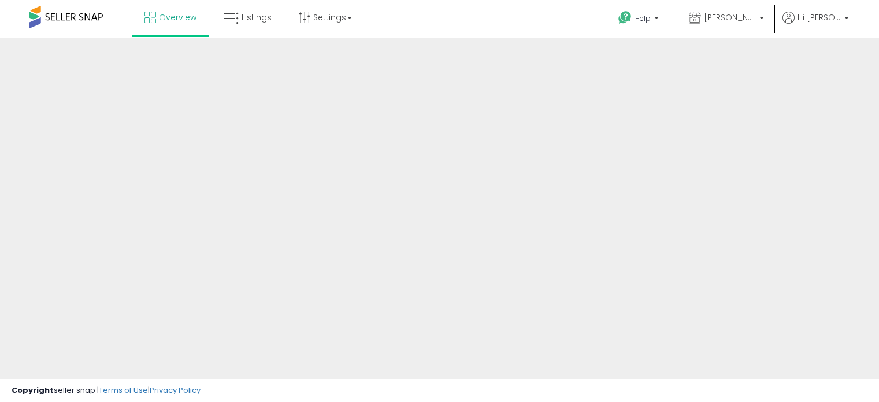  I want to click on a: Privacy Policy, so click(175, 390).